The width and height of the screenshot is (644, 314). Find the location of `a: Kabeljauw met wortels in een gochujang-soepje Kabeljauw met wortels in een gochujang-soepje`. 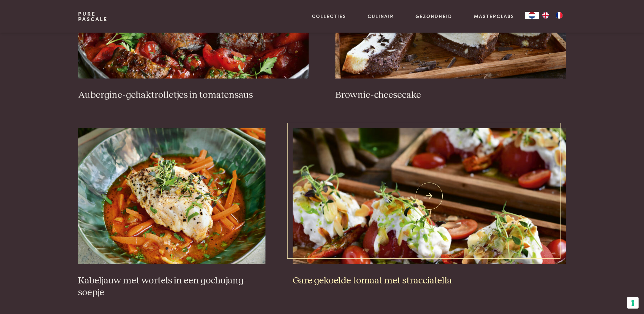

a: Kabeljauw met wortels in een gochujang-soepje Kabeljauw met wortels in een gochujang-soepje is located at coordinates (172, 213).